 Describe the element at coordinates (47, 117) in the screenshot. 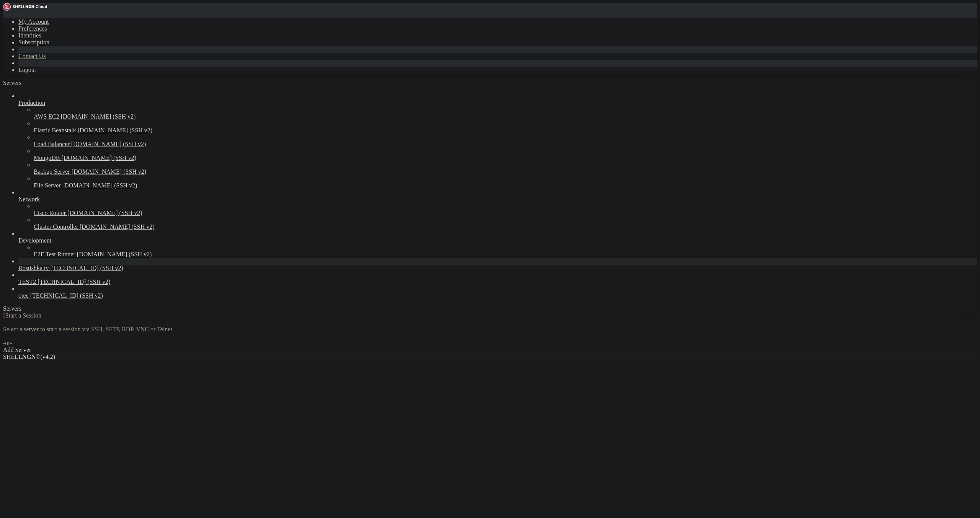

I see `span: AWS EC2` at that location.